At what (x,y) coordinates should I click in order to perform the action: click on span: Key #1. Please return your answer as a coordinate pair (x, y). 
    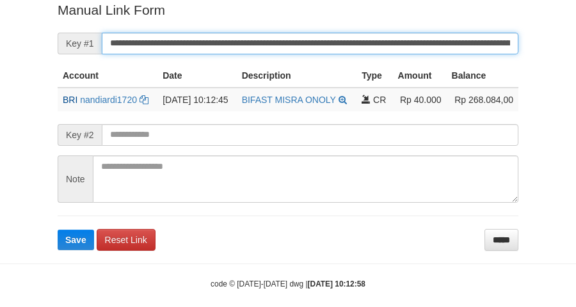
    Looking at the image, I should click on (79, 43).